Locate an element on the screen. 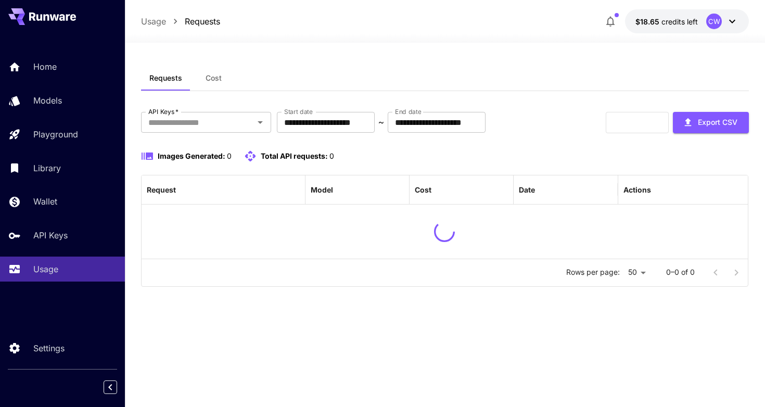 Image resolution: width=765 pixels, height=407 pixels. p: Library is located at coordinates (47, 168).